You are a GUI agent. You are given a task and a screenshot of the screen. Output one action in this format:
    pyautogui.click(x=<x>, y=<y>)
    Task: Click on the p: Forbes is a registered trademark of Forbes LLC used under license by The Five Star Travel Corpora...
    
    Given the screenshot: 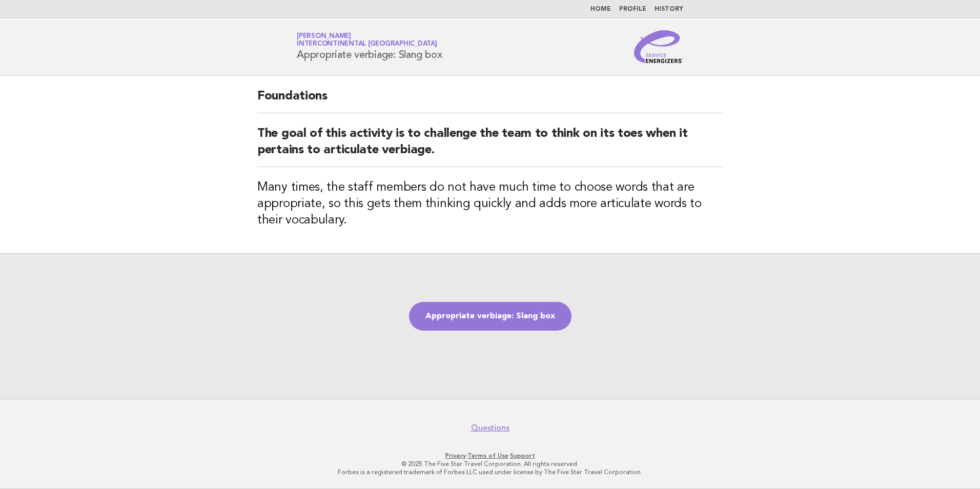 What is the action you would take?
    pyautogui.click(x=490, y=472)
    